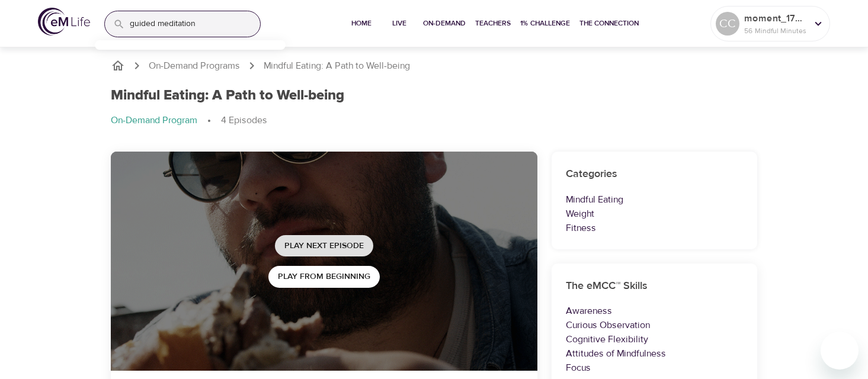  Describe the element at coordinates (228, 95) in the screenshot. I see `h1: Mindful Eating: A Path to Well-being` at that location.